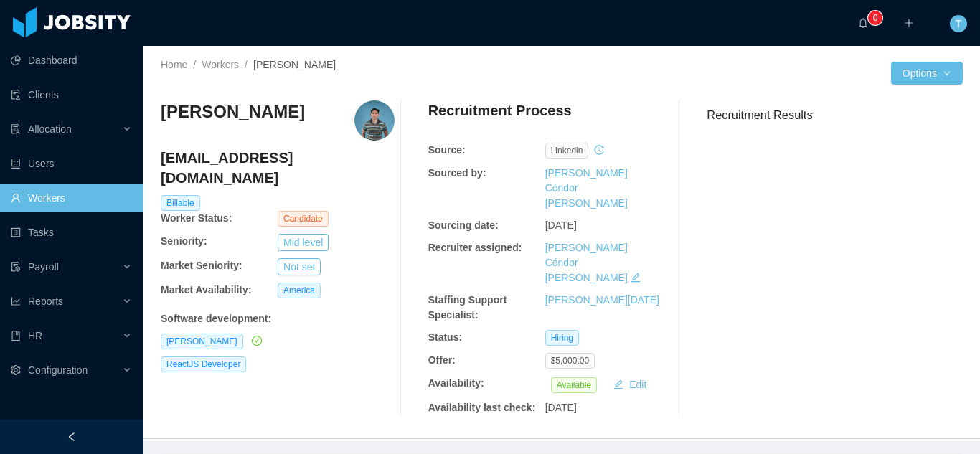  What do you see at coordinates (184, 241) in the screenshot?
I see `b: Seniority:` at bounding box center [184, 241].